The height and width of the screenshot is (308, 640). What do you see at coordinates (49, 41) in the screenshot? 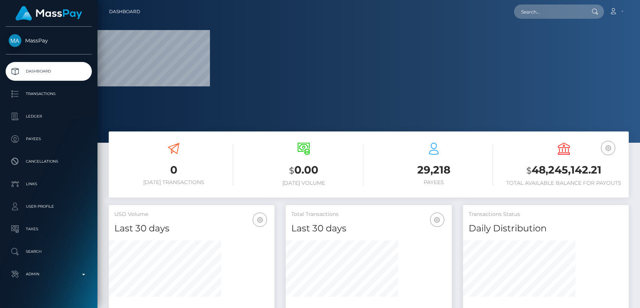
I see `span: MassPay` at bounding box center [49, 41].